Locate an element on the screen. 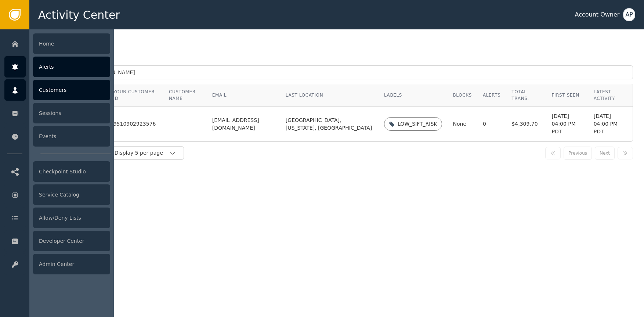 Image resolution: width=644 pixels, height=317 pixels. a: Checkpoint Studio is located at coordinates (57, 171).